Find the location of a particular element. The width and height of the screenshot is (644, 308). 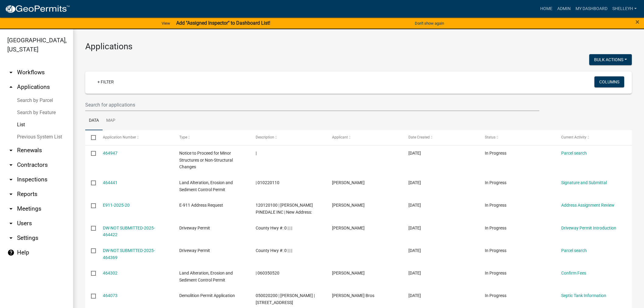

span: Applicant is located at coordinates (340, 137).